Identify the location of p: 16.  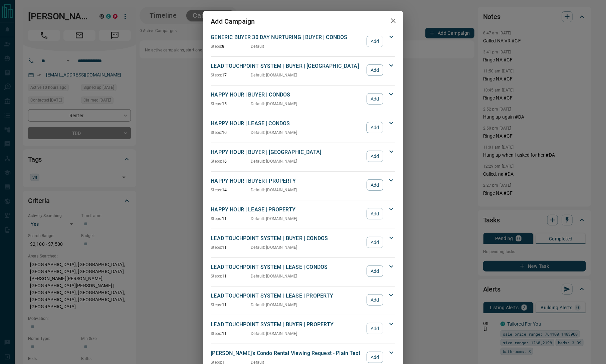
(231, 161).